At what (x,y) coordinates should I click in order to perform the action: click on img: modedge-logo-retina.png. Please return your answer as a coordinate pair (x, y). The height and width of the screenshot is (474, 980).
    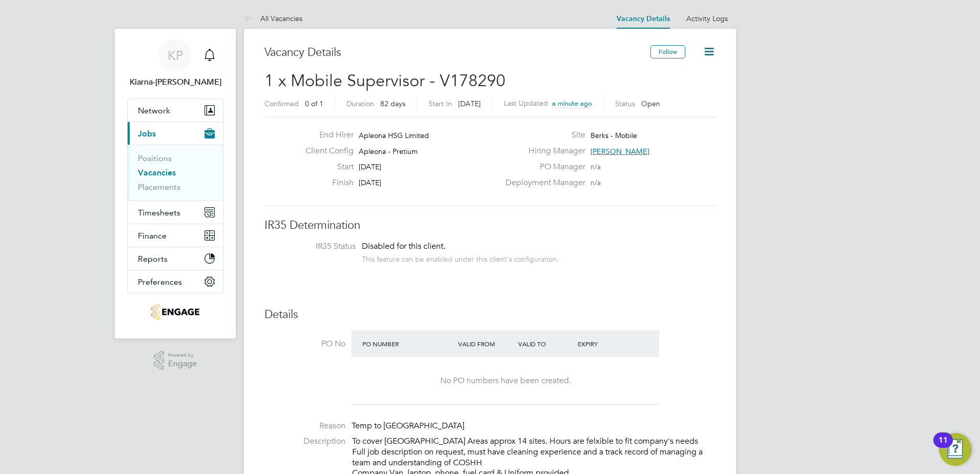
    Looking at the image, I should click on (175, 312).